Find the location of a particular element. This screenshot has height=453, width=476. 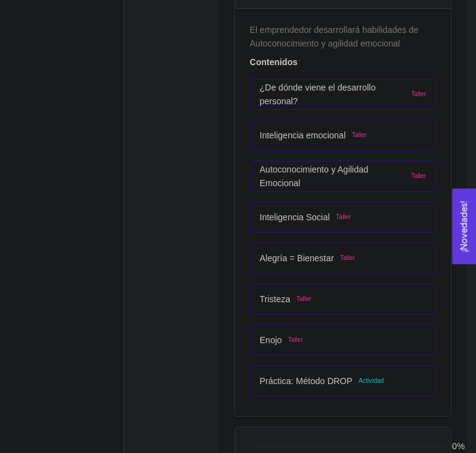

p: Enojo is located at coordinates (271, 340).